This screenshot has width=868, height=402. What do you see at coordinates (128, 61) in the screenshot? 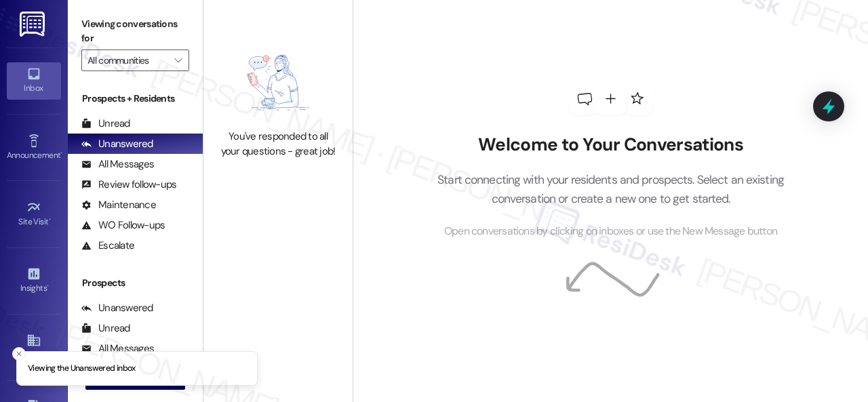
I see `input: All communities` at bounding box center [128, 61].